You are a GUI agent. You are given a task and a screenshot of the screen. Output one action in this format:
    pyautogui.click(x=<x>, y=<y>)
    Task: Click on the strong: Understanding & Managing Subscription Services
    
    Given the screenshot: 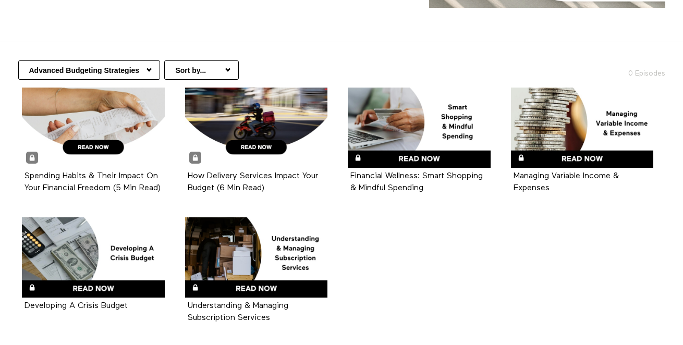 What is the action you would take?
    pyautogui.click(x=238, y=312)
    